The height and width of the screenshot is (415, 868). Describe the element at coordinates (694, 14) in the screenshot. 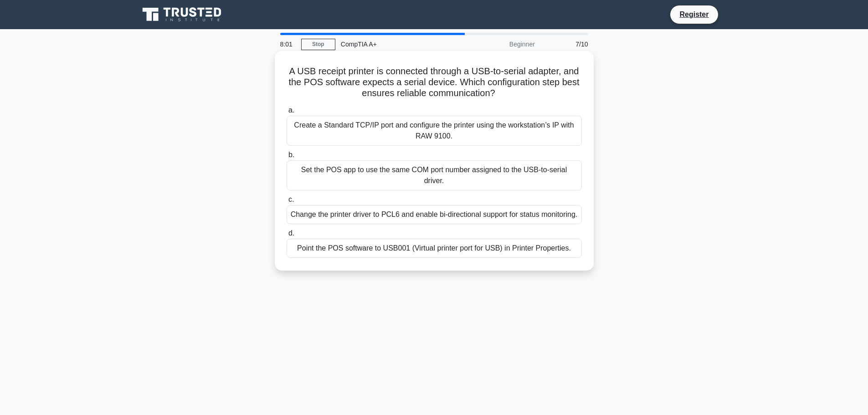

I see `a: Register` at that location.